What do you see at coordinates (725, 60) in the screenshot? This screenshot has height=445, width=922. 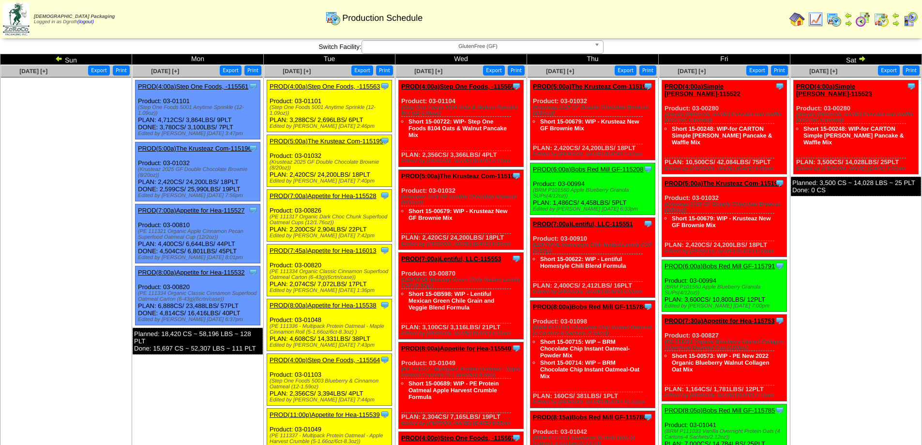 I see `td: Fri` at bounding box center [725, 60].